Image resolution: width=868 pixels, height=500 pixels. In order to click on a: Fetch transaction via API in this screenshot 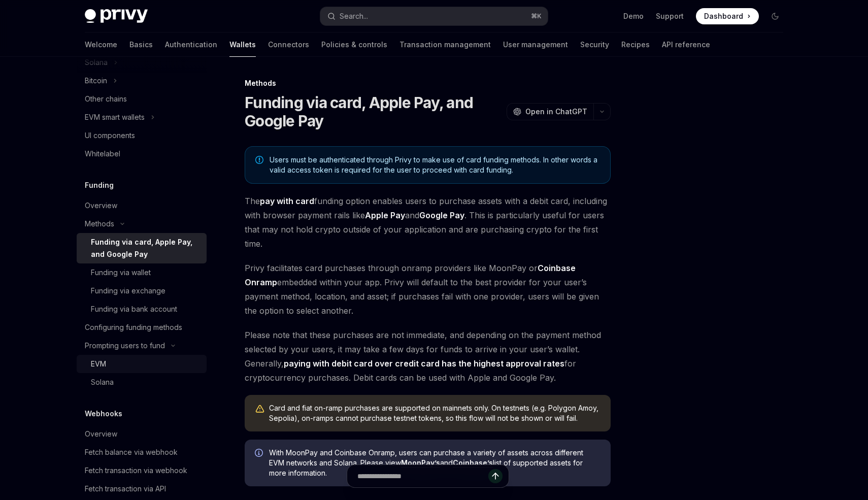, I will do `click(142, 489)`.